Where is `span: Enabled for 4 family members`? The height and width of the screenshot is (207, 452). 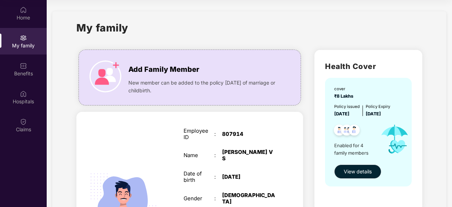
span: Enabled for 4 family members is located at coordinates (354, 149).